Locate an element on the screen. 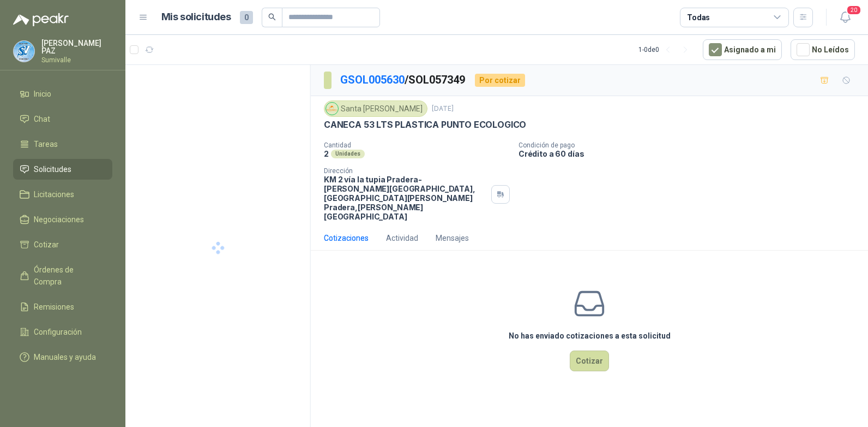 Image resolution: width=868 pixels, height=427 pixels. span: Licitaciones is located at coordinates (54, 194).